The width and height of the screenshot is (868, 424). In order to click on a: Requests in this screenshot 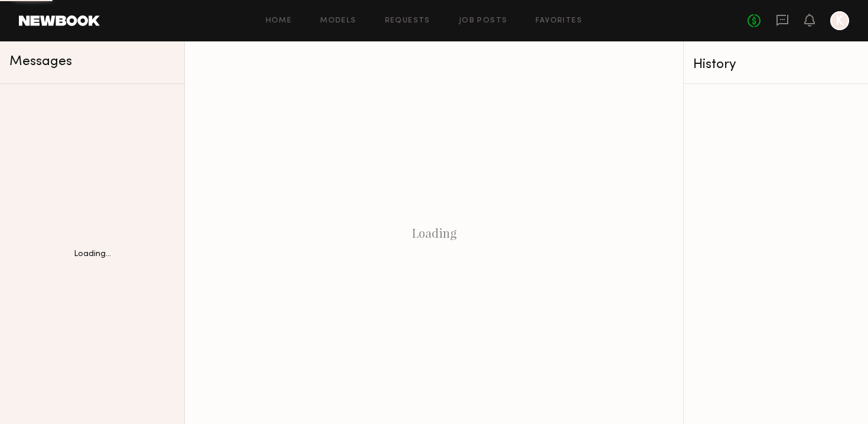, I will do `click(407, 21)`.